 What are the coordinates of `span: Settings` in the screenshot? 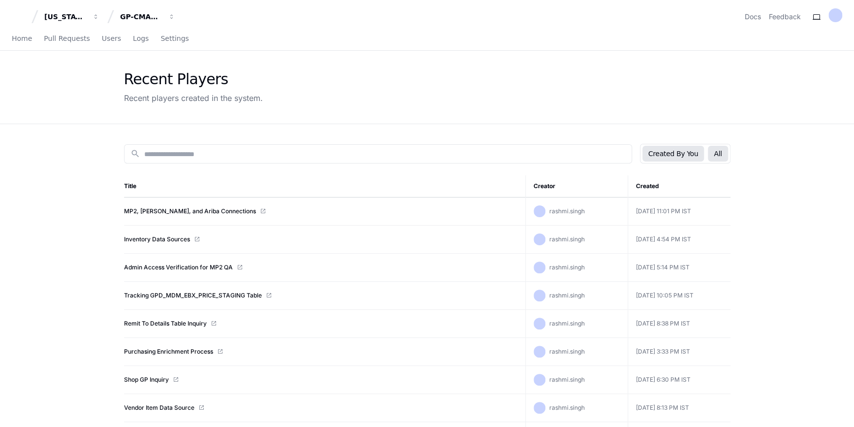 It's located at (174, 38).